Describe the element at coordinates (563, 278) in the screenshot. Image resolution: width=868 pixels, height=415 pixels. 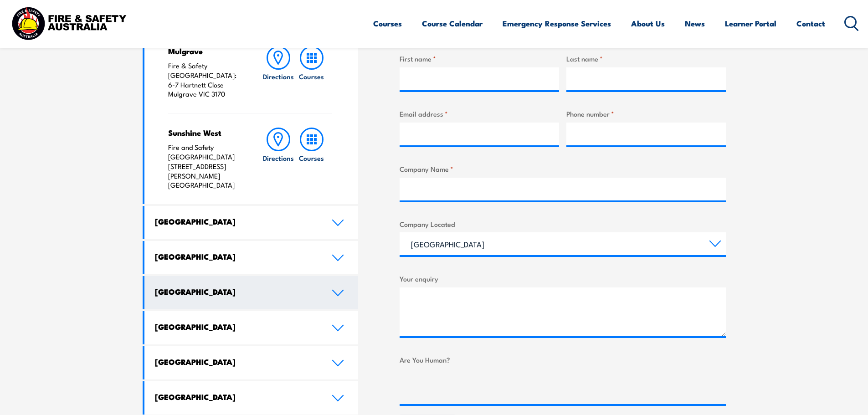
I see `label: Your enquiry` at that location.